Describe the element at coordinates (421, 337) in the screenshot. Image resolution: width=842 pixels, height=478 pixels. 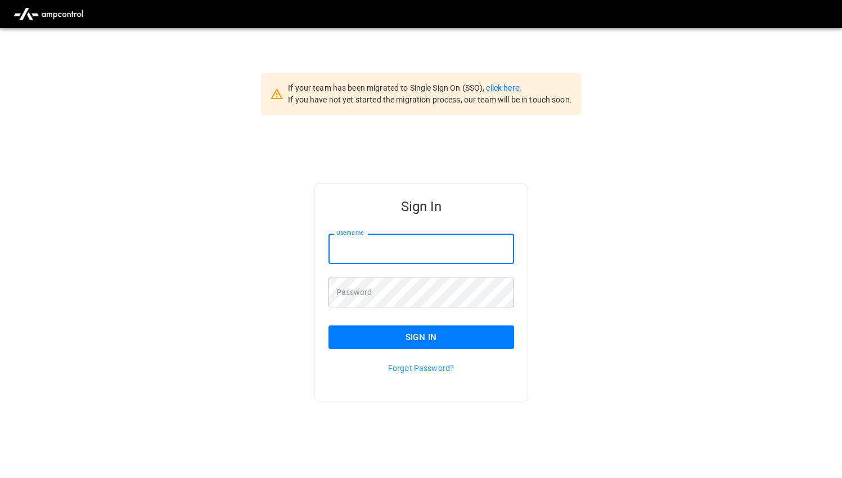
I see `button: Sign In` at that location.